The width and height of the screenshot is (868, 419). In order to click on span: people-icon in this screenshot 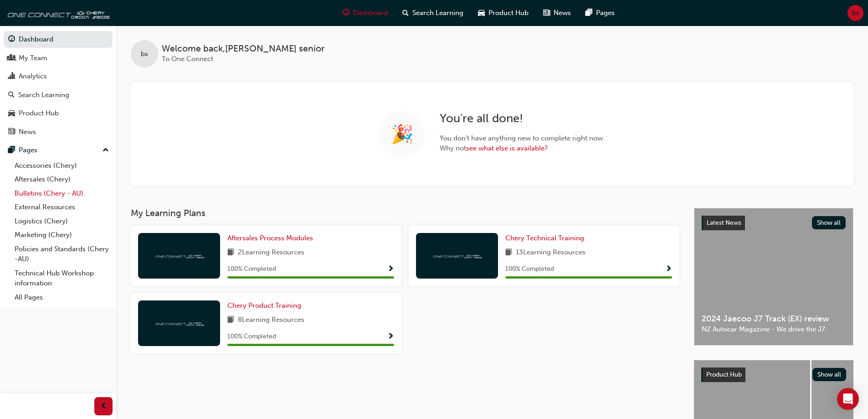, I will do `click(12, 58)`.